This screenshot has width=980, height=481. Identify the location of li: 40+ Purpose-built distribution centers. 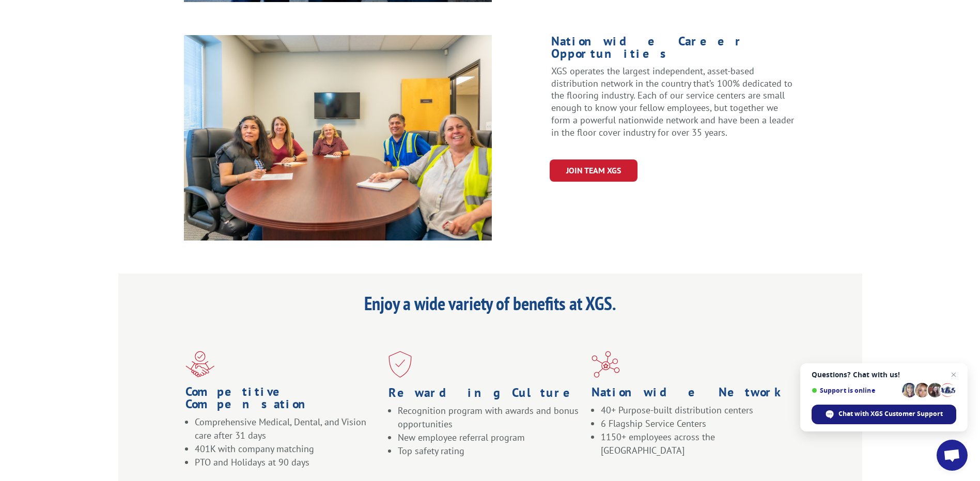
(698, 411).